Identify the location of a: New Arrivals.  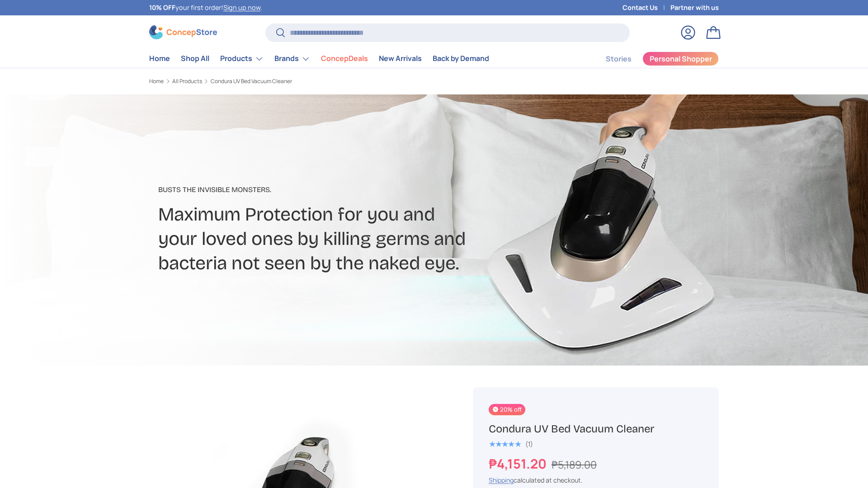
(400, 59).